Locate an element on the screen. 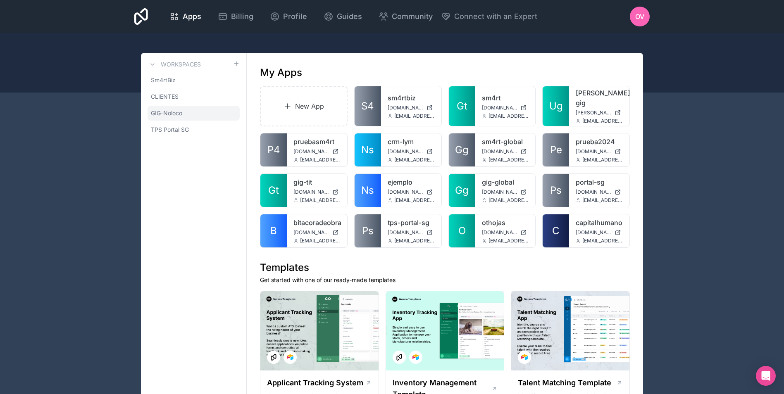 This screenshot has width=784, height=394. a: Profile is located at coordinates (288, 17).